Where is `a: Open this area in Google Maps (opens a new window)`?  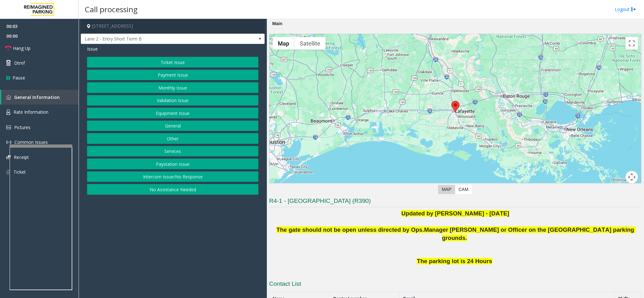 a: Open this area in Google Maps (opens a new window) is located at coordinates (281, 187).